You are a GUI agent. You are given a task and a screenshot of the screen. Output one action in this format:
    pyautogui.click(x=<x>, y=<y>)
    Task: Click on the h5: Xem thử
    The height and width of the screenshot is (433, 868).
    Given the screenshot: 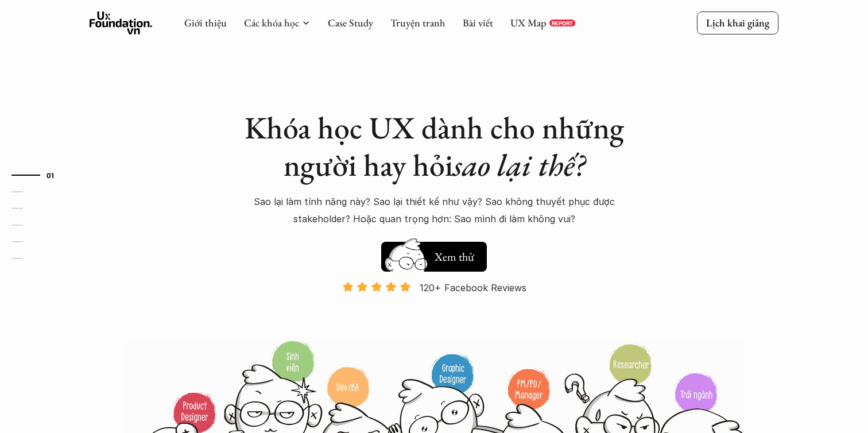 What is the action you would take?
    pyautogui.click(x=454, y=257)
    